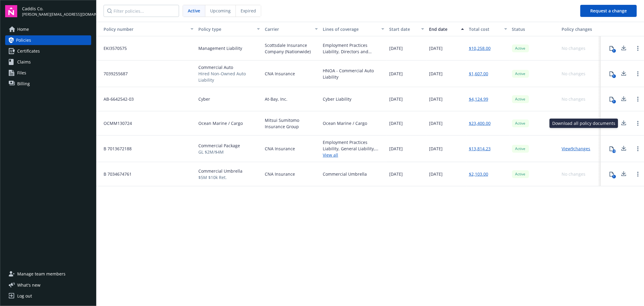 The width and height of the screenshot is (644, 306). I want to click on span: Home, so click(23, 29).